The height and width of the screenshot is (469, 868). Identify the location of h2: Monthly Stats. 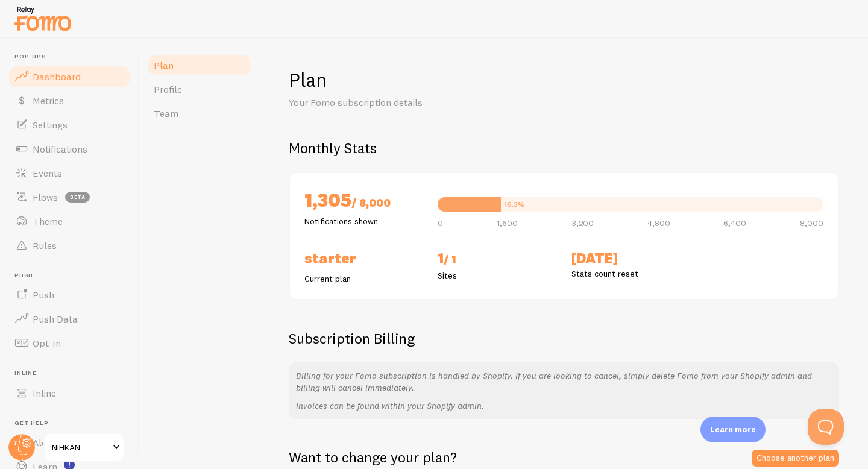
(564, 148).